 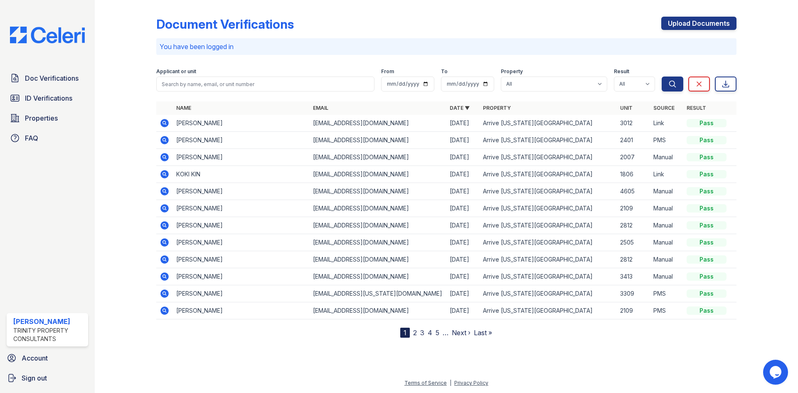 What do you see at coordinates (265, 84) in the screenshot?
I see `input: Search by name, email, or unit number` at bounding box center [265, 84].